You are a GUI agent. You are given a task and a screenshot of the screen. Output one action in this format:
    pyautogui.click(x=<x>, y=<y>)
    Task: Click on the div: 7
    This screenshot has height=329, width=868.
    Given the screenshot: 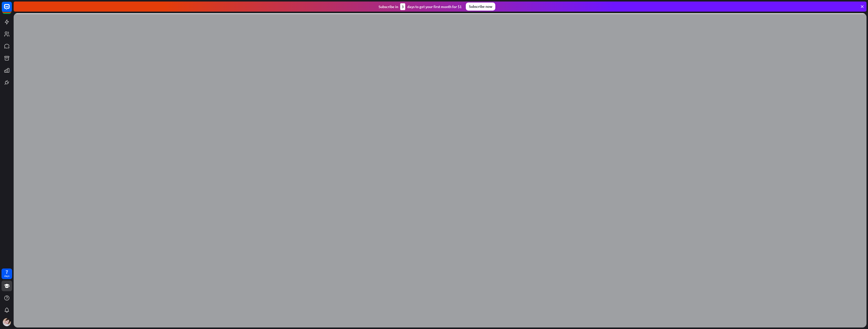 What is the action you would take?
    pyautogui.click(x=7, y=272)
    